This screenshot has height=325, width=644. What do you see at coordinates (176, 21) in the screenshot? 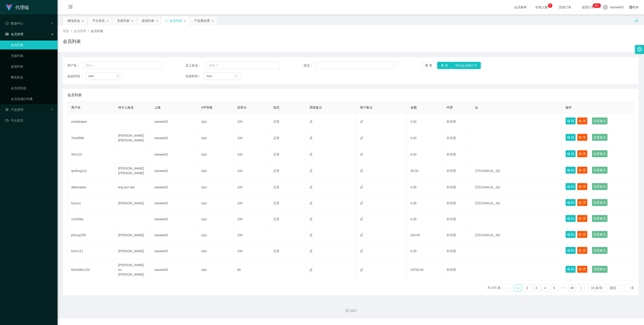
I see `div: 会员列表` at bounding box center [176, 21].